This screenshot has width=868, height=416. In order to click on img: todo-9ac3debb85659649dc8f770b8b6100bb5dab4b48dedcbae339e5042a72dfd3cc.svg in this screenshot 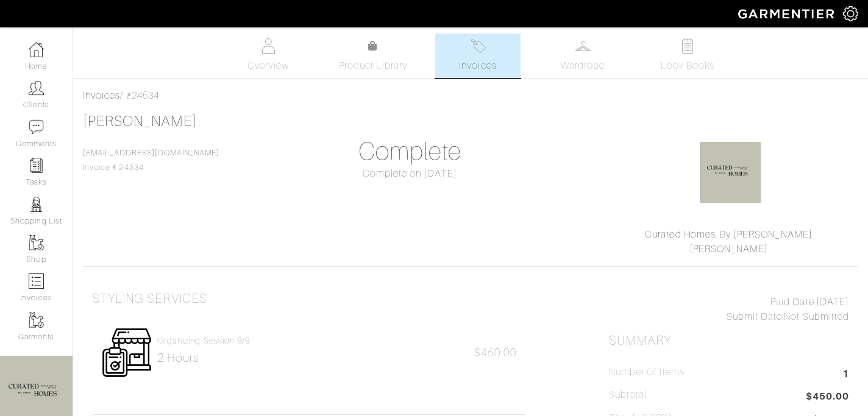, I will do `click(688, 46)`.